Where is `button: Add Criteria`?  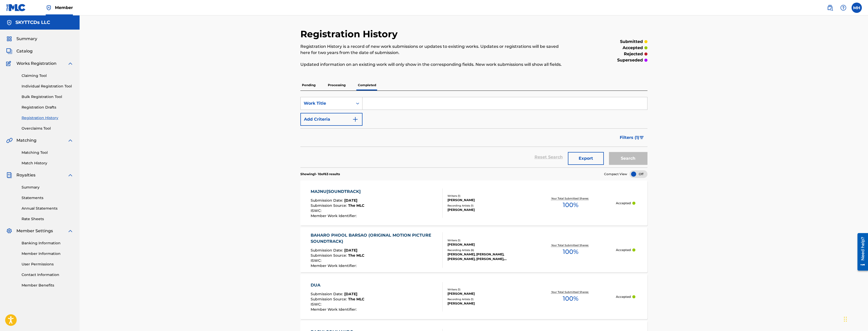
button: Add Criteria is located at coordinates (331, 119).